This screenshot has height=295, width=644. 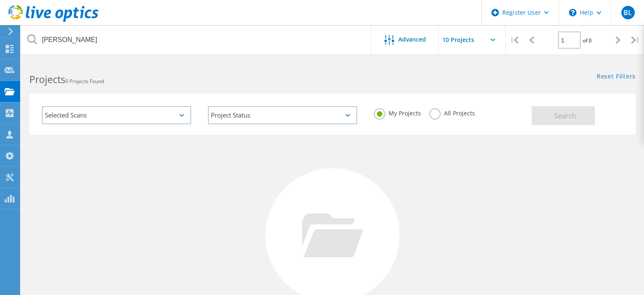 I want to click on svg: \n, so click(x=573, y=13).